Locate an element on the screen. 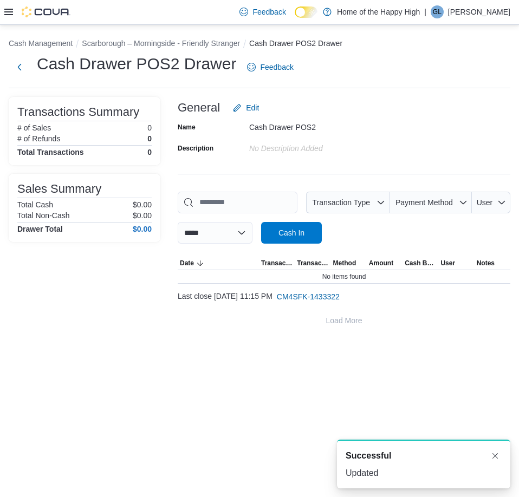 Image resolution: width=519 pixels, height=497 pixels. div: Cash Drawer POS2 is located at coordinates (322, 125).